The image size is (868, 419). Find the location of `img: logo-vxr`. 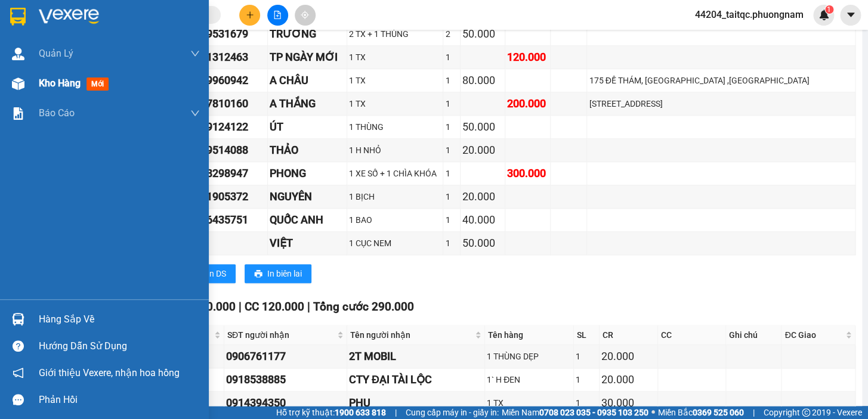

img: logo-vxr is located at coordinates (18, 17).